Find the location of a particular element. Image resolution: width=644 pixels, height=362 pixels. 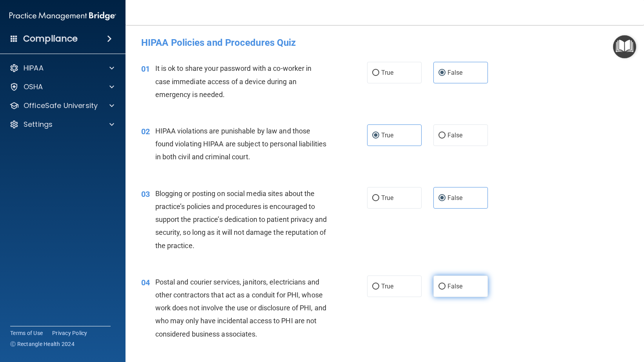

button: Open Resource Center is located at coordinates (624, 47).